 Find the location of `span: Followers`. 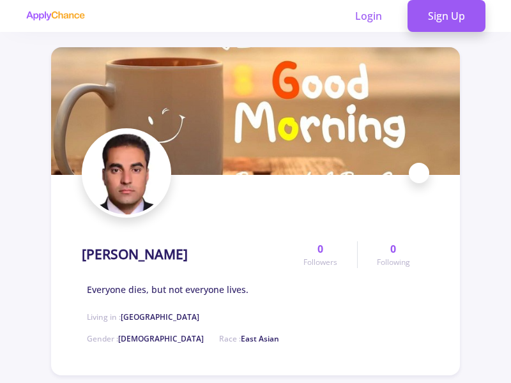

span: Followers is located at coordinates (320, 263).